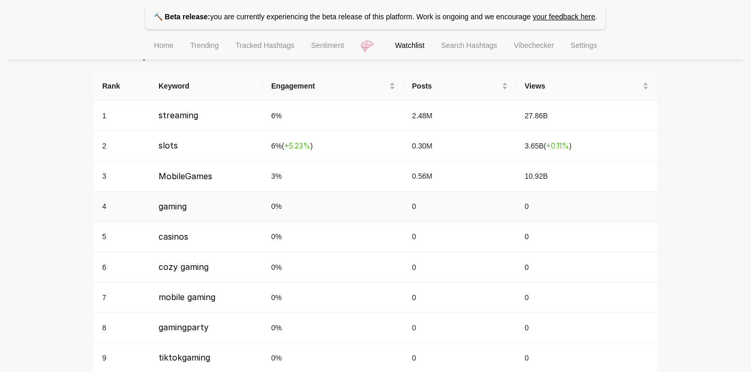 This screenshot has width=751, height=372. What do you see at coordinates (122, 146) in the screenshot?
I see `td: 2` at bounding box center [122, 146].